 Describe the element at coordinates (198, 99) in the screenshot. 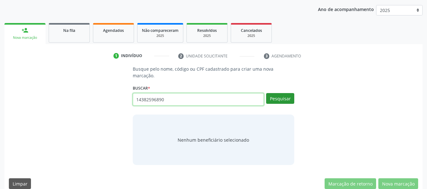

I see `input: Busque por nome, código ou CPF` at that location.